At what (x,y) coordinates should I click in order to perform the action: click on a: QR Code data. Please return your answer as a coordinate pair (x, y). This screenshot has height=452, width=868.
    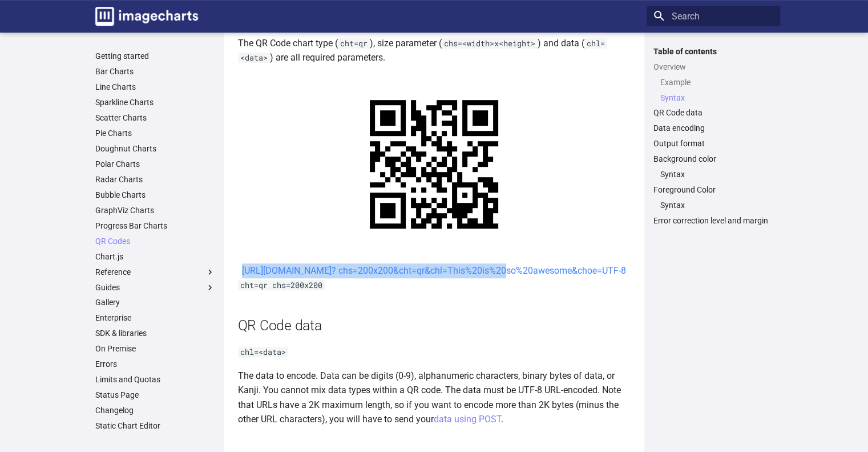
    Looking at the image, I should click on (713, 113).